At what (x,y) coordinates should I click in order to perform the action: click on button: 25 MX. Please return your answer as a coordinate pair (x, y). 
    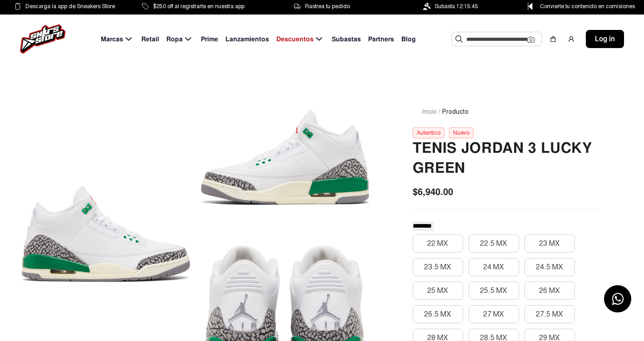
    Looking at the image, I should click on (438, 291).